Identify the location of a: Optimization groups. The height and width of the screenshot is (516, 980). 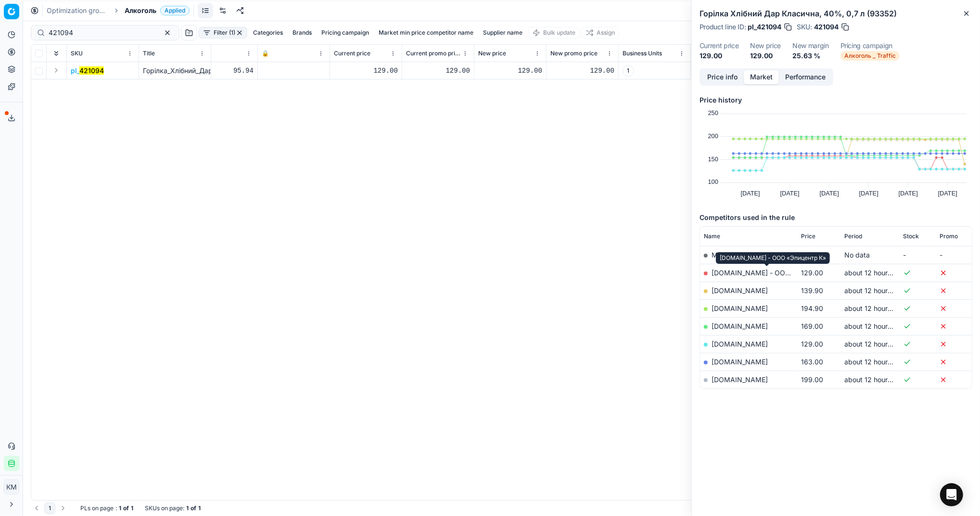
(78, 11).